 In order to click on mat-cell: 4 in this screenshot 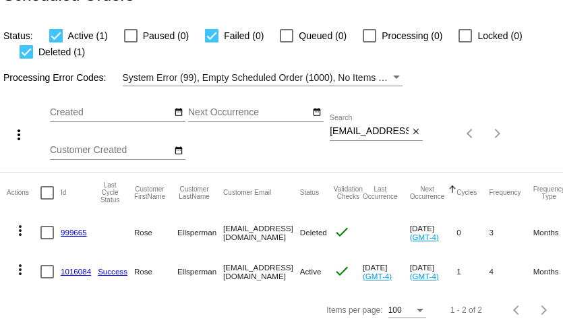, I will do `click(510, 272)`.